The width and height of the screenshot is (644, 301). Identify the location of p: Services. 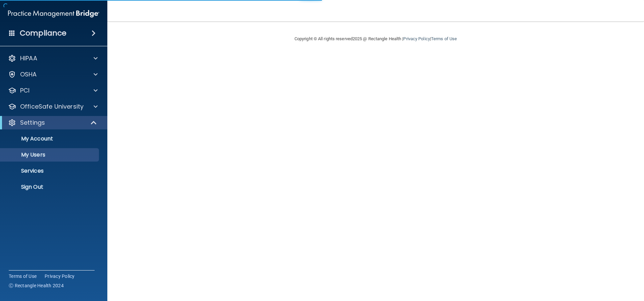
(50, 171).